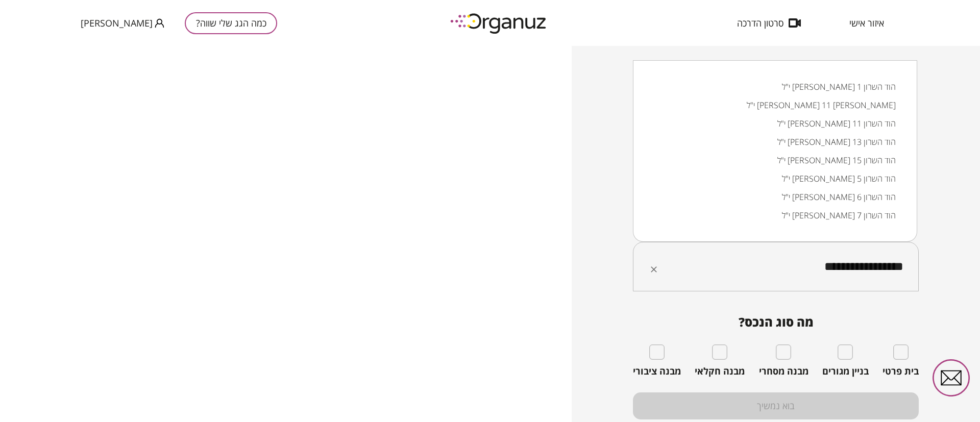  What do you see at coordinates (720, 372) in the screenshot?
I see `span: מבנה חקלאי` at bounding box center [720, 372].